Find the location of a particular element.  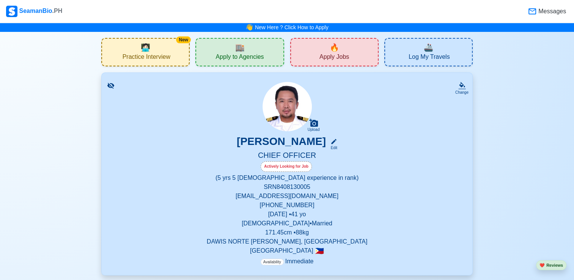

div: Actively Looking for Job is located at coordinates (286, 167).